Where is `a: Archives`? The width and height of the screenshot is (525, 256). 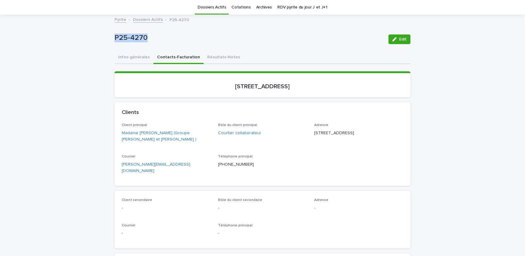 a: Archives is located at coordinates (264, 7).